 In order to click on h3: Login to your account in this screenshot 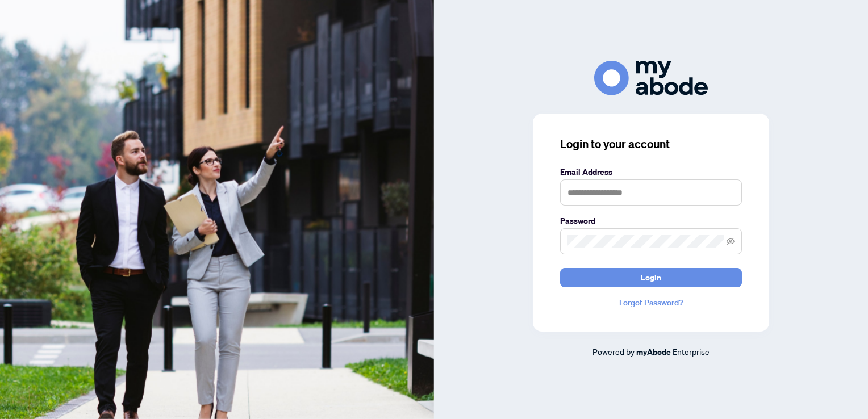, I will do `click(651, 144)`.